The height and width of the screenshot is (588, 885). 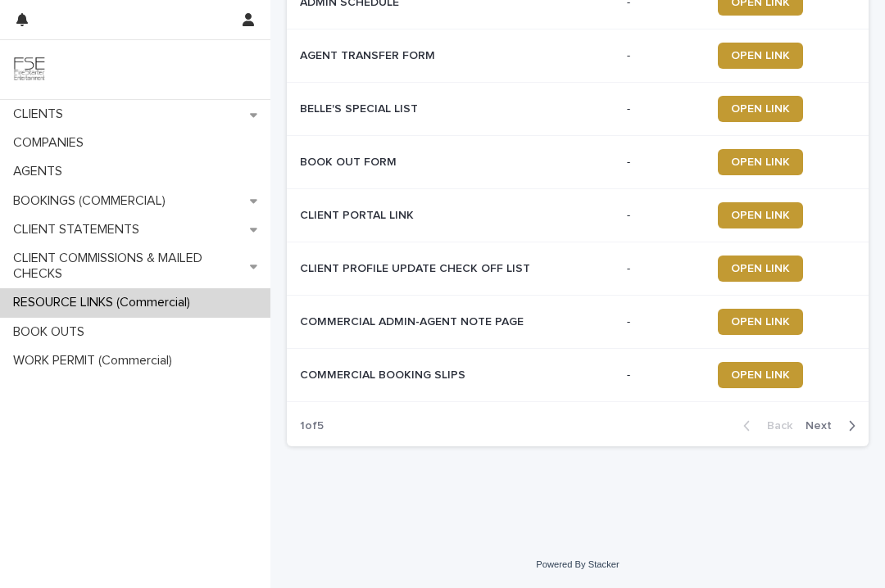 What do you see at coordinates (578, 215) in the screenshot?
I see `tr: CLIENT PORTAL LINKCLIENT PORTAL LINK -OPEN LINK` at bounding box center [578, 215].